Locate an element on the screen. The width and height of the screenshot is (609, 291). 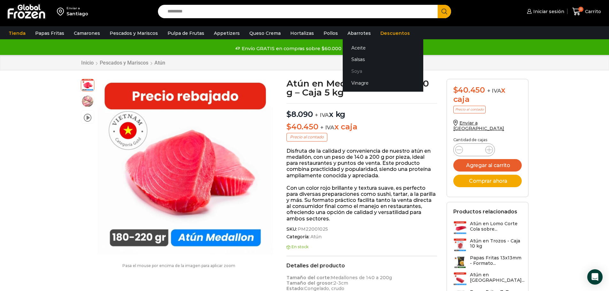
button: Search button is located at coordinates (445, 12).